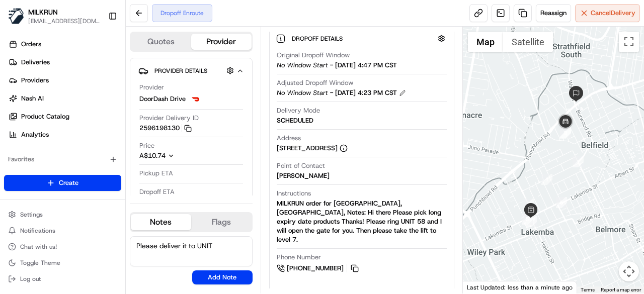  I want to click on span: DoorDash Drive, so click(162, 99).